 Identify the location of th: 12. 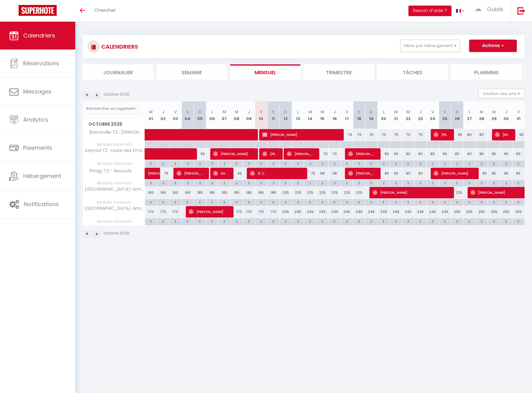
(286, 115).